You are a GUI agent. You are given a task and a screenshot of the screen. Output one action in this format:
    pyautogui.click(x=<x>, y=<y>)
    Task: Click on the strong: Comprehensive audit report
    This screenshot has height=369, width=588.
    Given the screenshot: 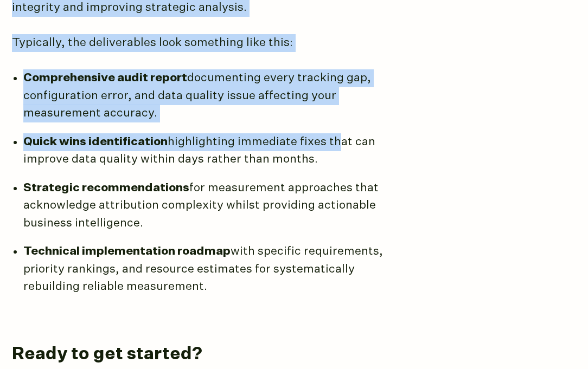 What is the action you would take?
    pyautogui.click(x=105, y=78)
    